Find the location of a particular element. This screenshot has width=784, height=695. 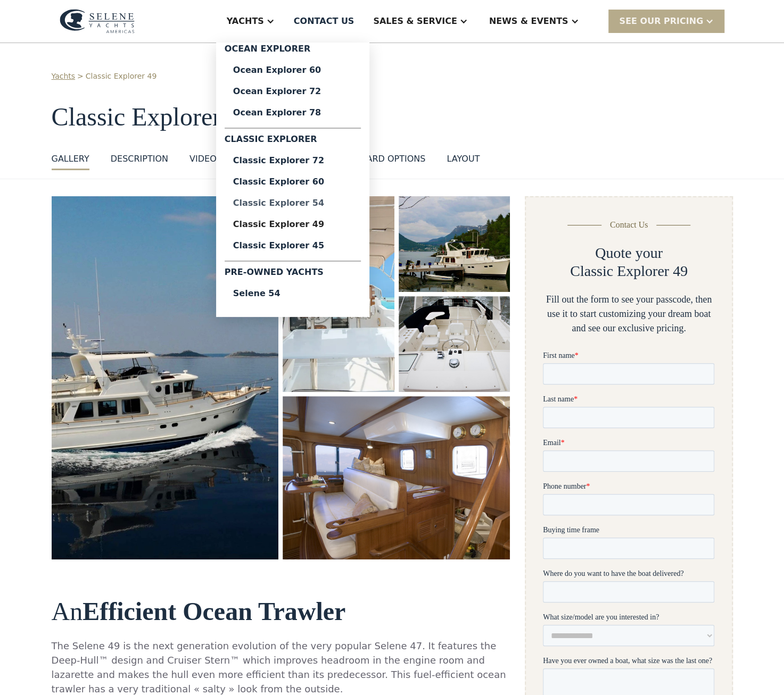

div: Yachts is located at coordinates (246, 22).